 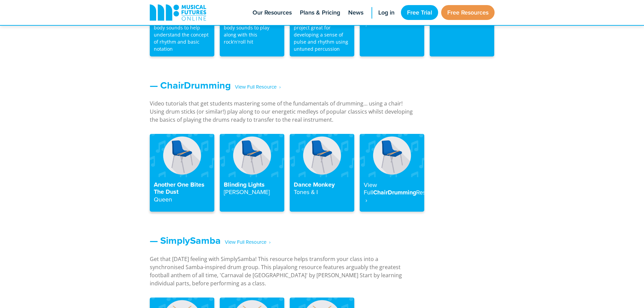 What do you see at coordinates (320, 12) in the screenshot?
I see `span: Plans & Pricing` at bounding box center [320, 12].